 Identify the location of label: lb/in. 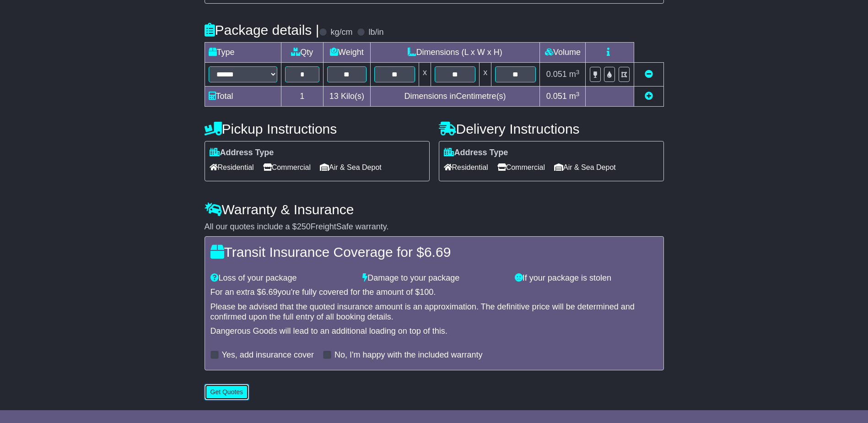
(376, 32).